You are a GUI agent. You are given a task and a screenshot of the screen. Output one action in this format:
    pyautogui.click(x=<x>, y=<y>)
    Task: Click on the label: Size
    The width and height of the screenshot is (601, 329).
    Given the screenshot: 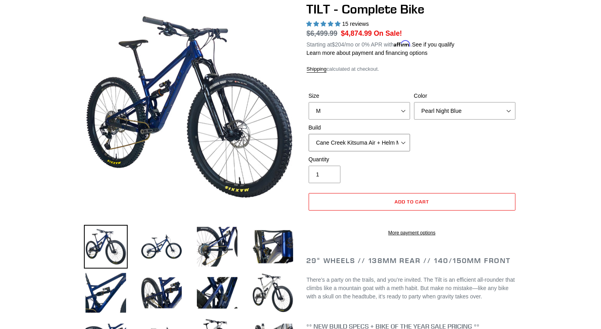 What is the action you would take?
    pyautogui.click(x=359, y=96)
    